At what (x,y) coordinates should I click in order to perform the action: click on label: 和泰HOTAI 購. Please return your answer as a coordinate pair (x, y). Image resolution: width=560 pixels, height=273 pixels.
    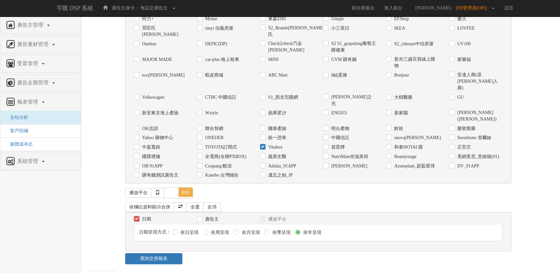
    Looking at the image, I should click on (408, 147).